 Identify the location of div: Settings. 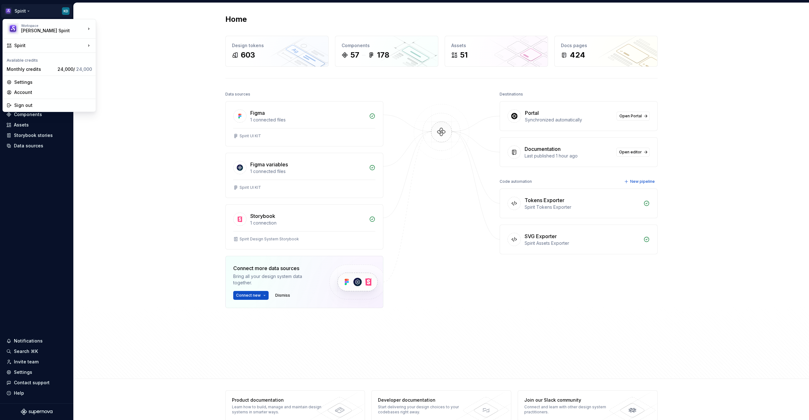
(53, 82).